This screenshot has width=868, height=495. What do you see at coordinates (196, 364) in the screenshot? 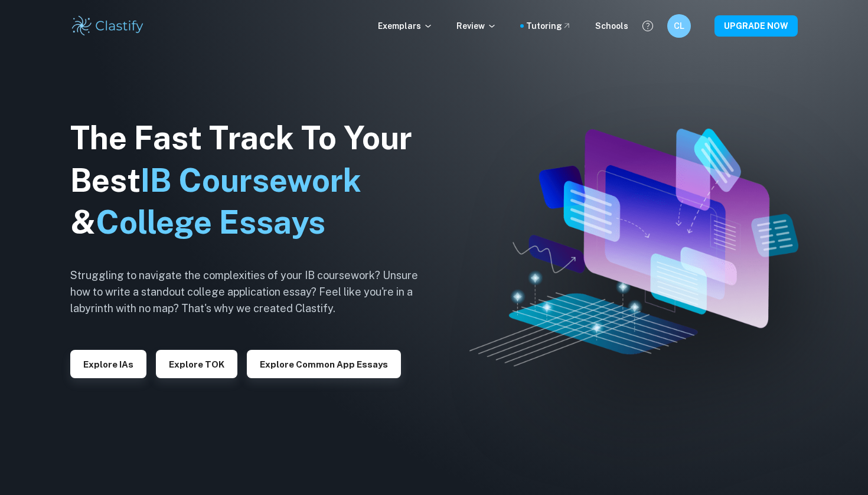
I see `button: Explore TOK` at bounding box center [196, 364].